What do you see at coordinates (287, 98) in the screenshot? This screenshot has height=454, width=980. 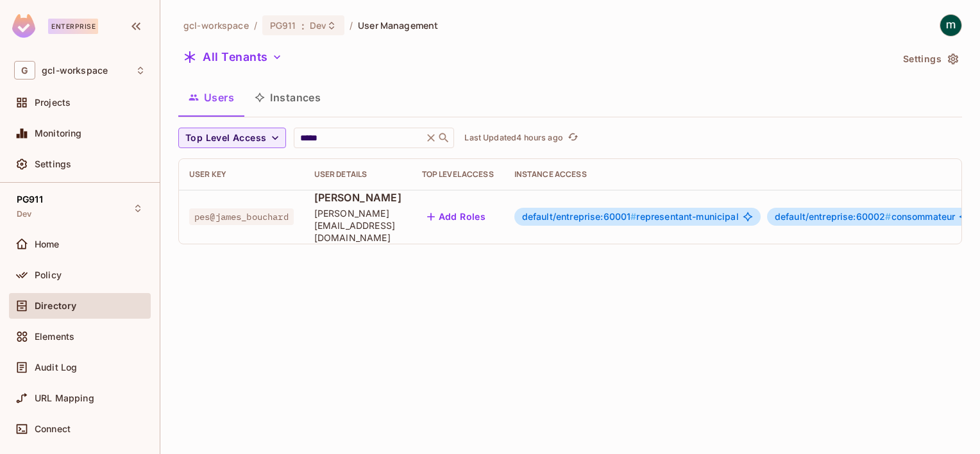 I see `button: Instances` at bounding box center [287, 98].